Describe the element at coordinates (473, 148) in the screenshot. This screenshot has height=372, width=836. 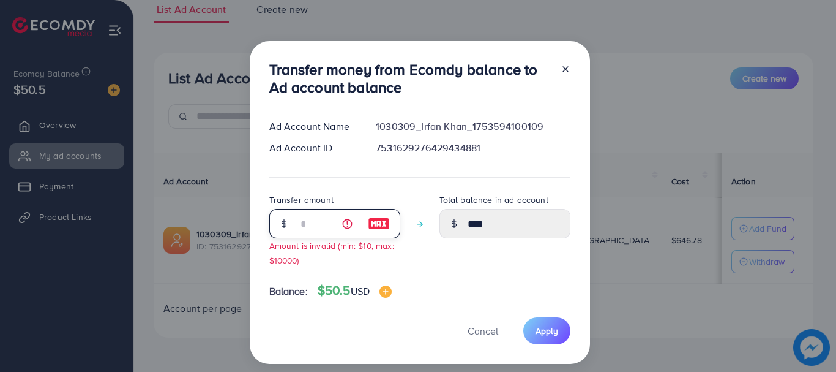
I see `div: 7531629276429434881` at that location.